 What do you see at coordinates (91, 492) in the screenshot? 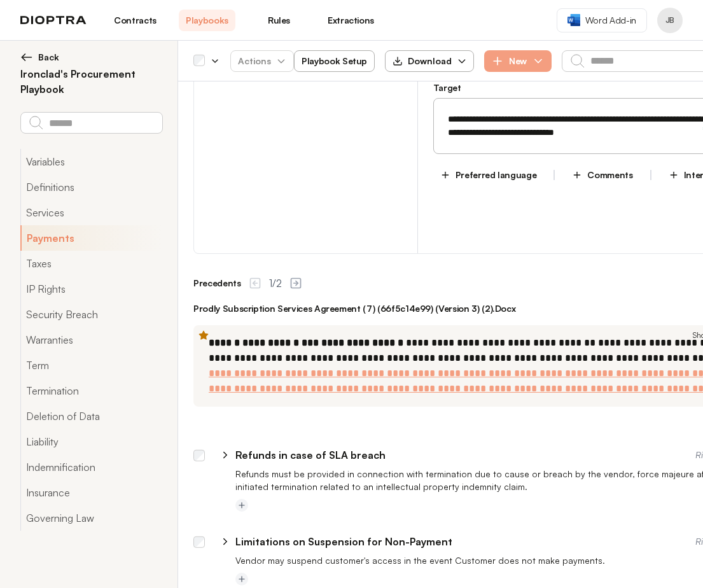
I see `button: Insurance` at bounding box center [91, 492].